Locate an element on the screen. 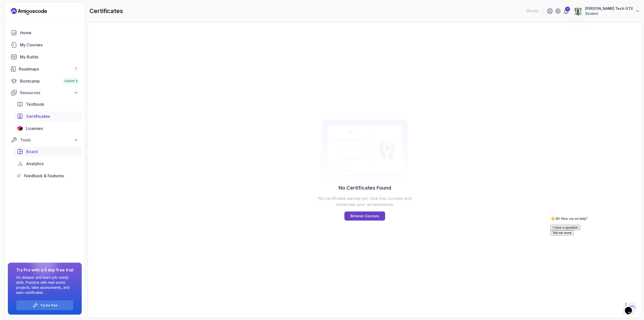 This screenshot has height=320, width=644. span: 👋 Hi! How can we help? is located at coordinates (21, 4).